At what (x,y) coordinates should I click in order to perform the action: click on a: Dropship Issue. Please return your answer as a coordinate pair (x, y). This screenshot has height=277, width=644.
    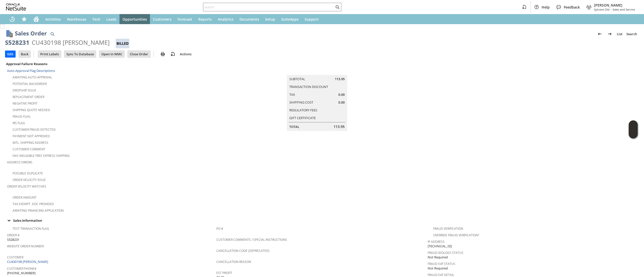
    Looking at the image, I should click on (24, 90).